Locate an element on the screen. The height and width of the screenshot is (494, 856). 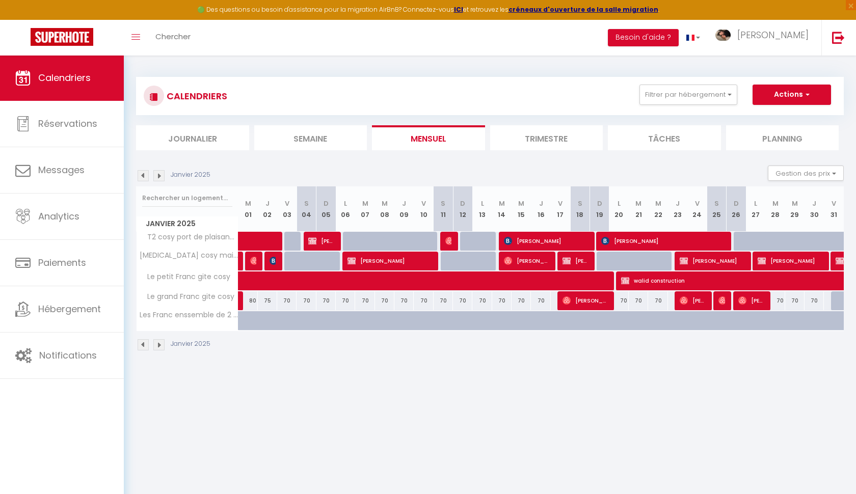
span: Calendriers is located at coordinates (64, 77).